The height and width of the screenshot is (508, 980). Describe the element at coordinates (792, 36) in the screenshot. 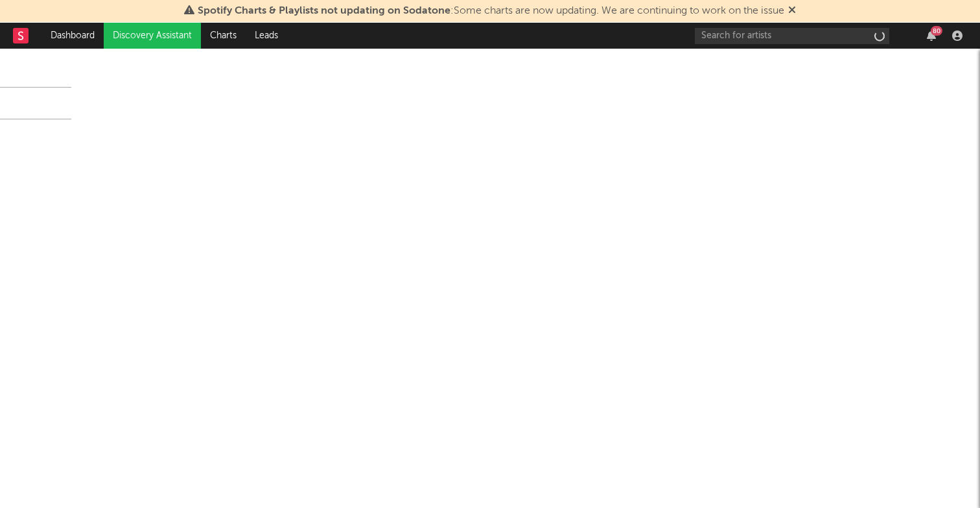

I see `input: Search for artists` at that location.